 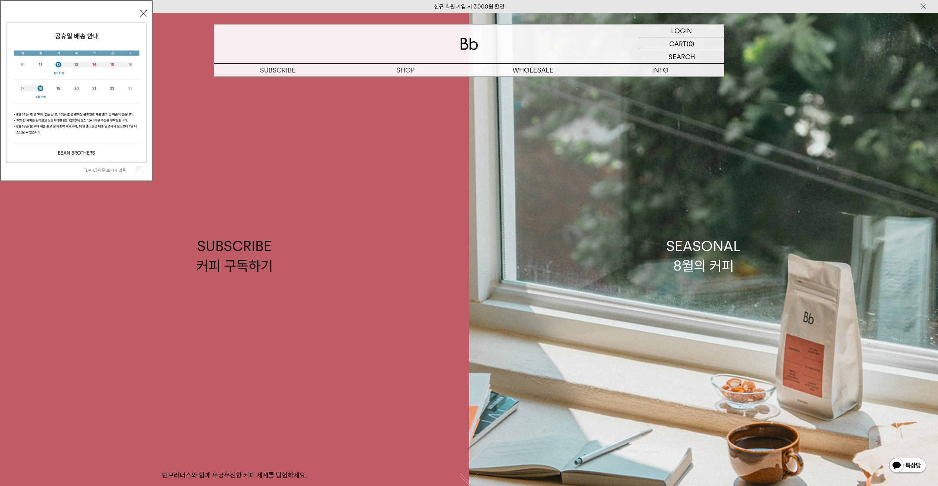 What do you see at coordinates (691, 44) in the screenshot?
I see `p: (0)` at bounding box center [691, 44].